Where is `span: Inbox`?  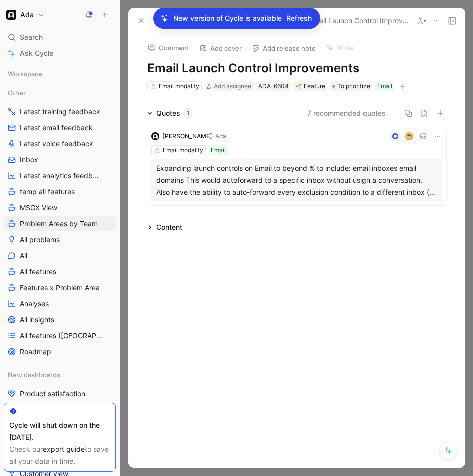
span: Inbox is located at coordinates (29, 160).